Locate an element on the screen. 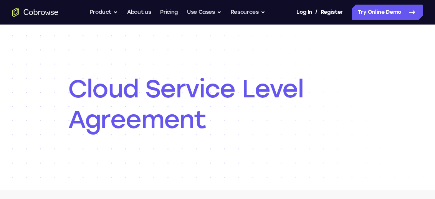 The width and height of the screenshot is (435, 199). a: Try Online Demo is located at coordinates (387, 12).